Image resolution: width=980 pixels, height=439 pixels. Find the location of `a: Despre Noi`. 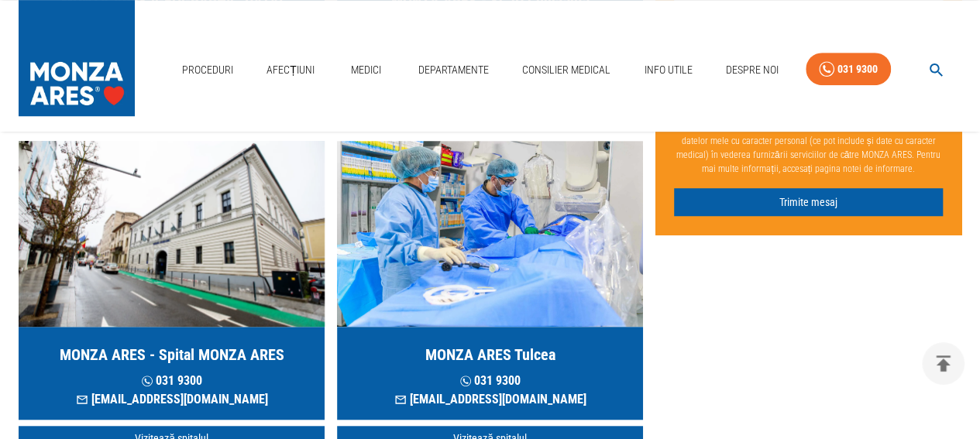

a: Despre Noi is located at coordinates (753, 70).